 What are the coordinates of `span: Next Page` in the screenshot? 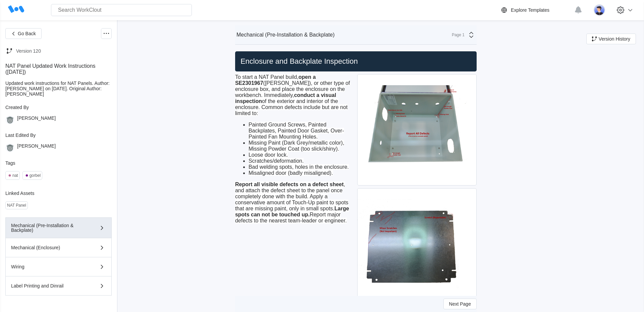 It's located at (460, 303).